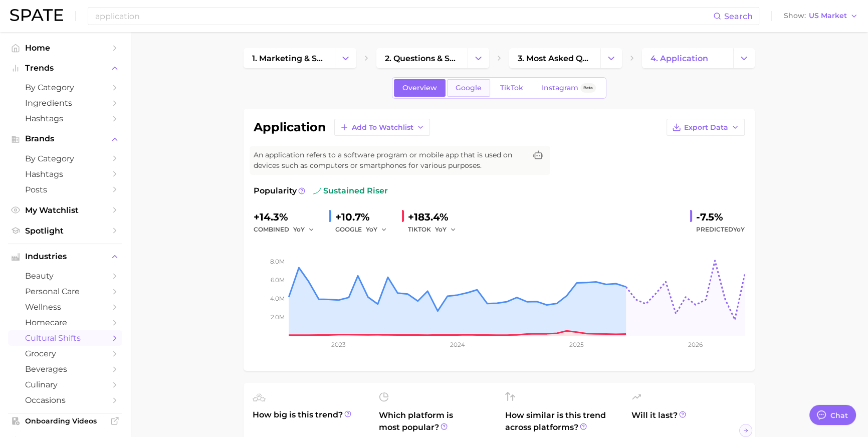  Describe the element at coordinates (275, 191) in the screenshot. I see `span: Popularity` at that location.